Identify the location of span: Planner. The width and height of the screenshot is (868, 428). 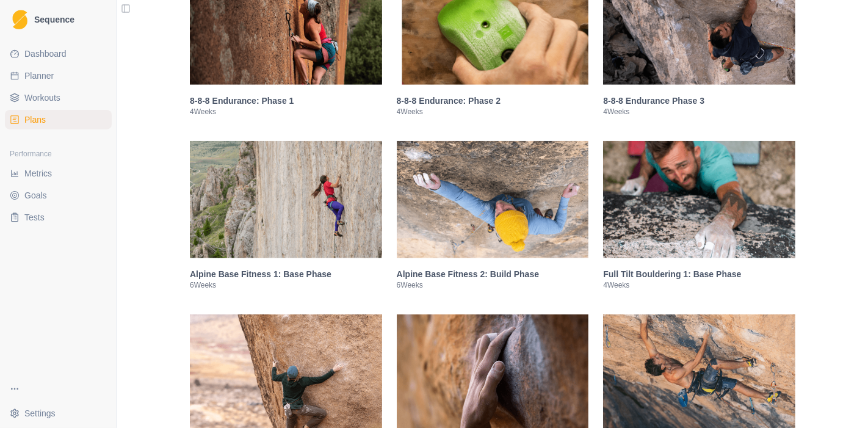
(39, 76).